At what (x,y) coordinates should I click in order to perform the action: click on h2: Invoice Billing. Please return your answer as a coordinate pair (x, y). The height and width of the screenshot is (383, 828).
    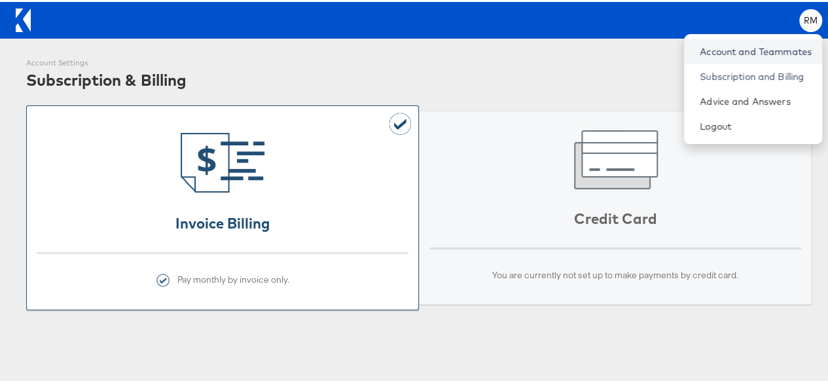
    Looking at the image, I should click on (223, 221).